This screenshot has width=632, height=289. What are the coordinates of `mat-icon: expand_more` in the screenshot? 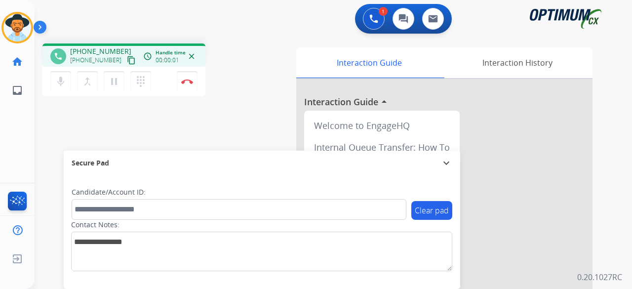 It's located at (446, 163).